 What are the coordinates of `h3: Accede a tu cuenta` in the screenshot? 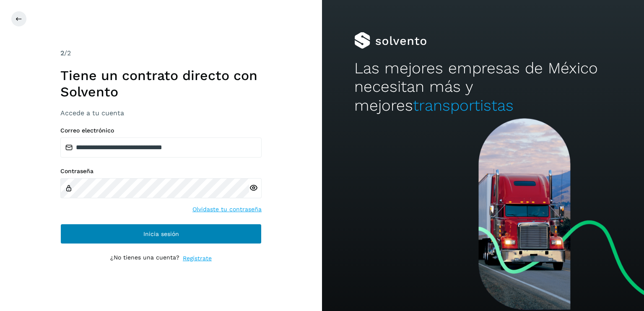 It's located at (161, 113).